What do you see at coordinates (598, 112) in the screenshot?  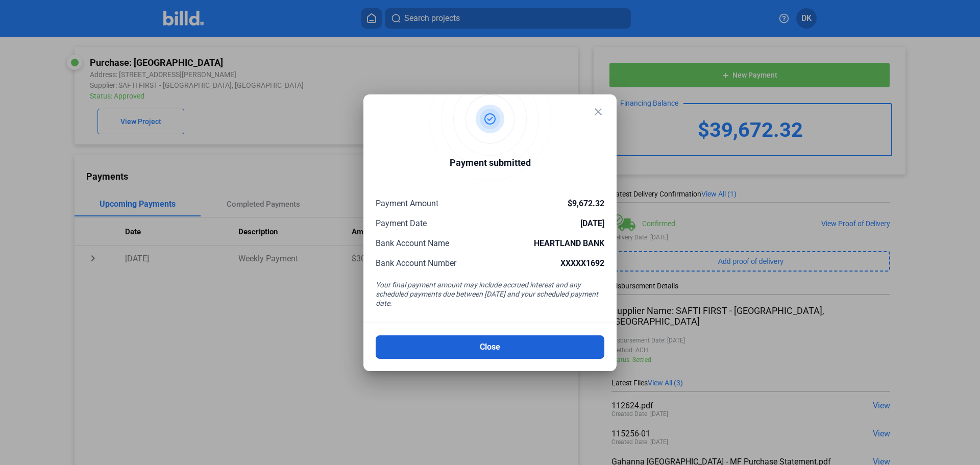 I see `mat-icon: close` at bounding box center [598, 112].